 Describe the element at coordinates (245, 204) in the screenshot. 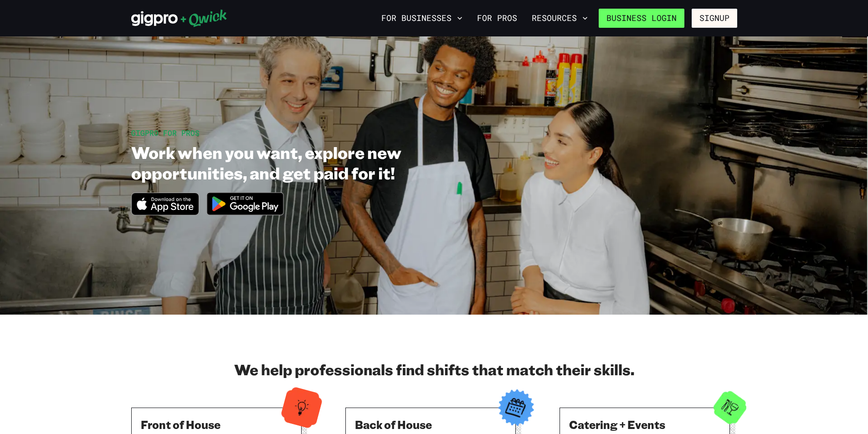

I see `img: Get it on Google Play` at that location.